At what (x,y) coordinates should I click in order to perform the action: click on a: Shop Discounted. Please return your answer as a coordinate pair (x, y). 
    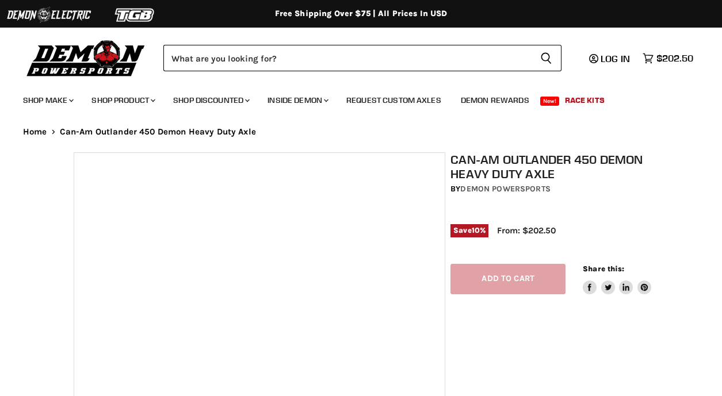
    Looking at the image, I should click on (211, 100).